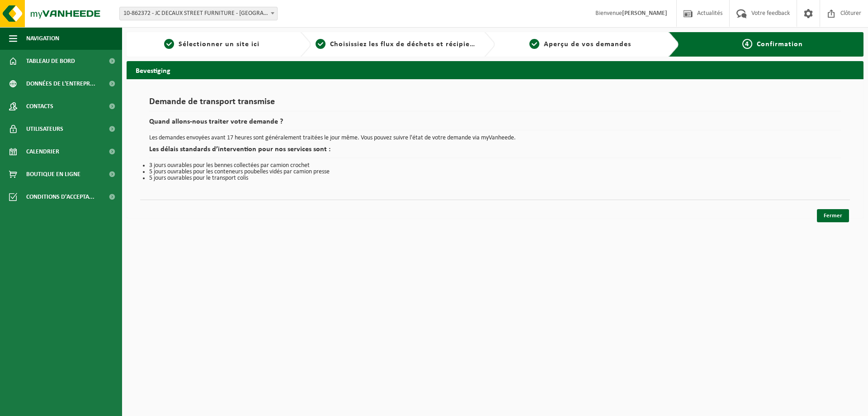 The image size is (868, 416). What do you see at coordinates (54, 174) in the screenshot?
I see `span: Boutique en ligne` at bounding box center [54, 174].